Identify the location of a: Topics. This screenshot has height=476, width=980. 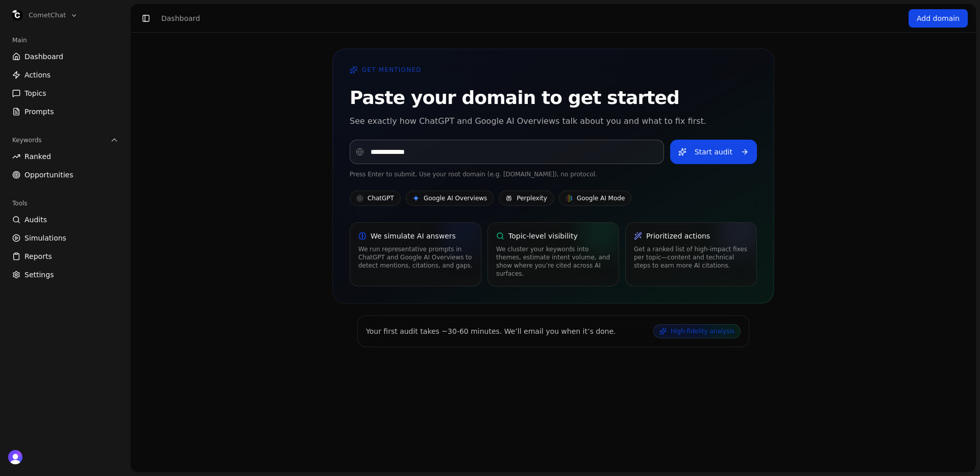
(66, 93).